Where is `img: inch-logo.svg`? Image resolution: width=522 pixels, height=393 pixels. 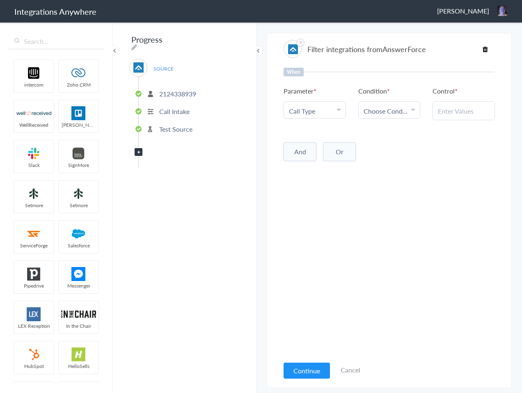 img: inch-logo.svg is located at coordinates (78, 314).